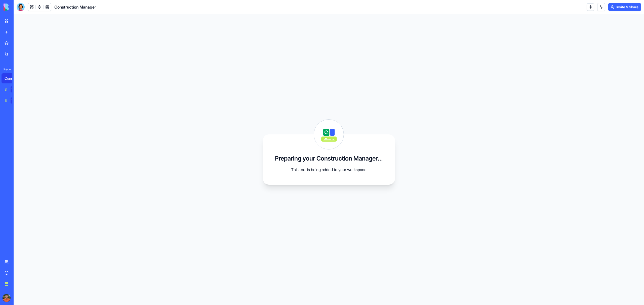 The height and width of the screenshot is (305, 644). I want to click on div: Construction Manager, so click(12, 78).